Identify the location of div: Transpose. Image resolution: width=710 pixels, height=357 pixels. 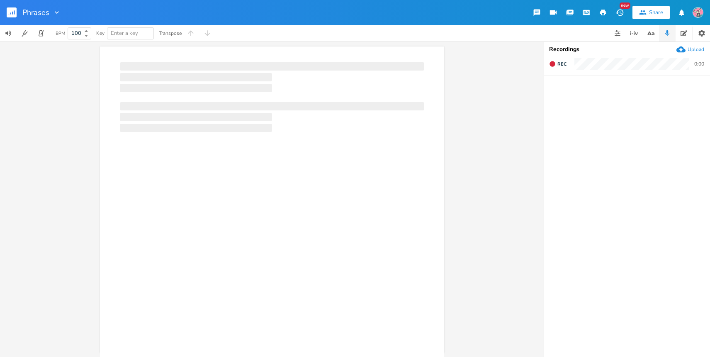
(170, 33).